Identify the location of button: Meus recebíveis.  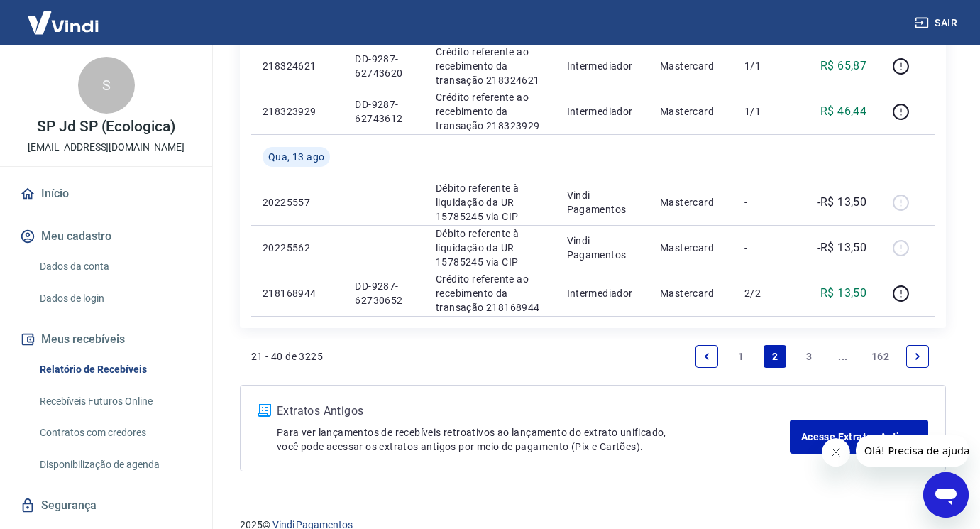
(106, 339).